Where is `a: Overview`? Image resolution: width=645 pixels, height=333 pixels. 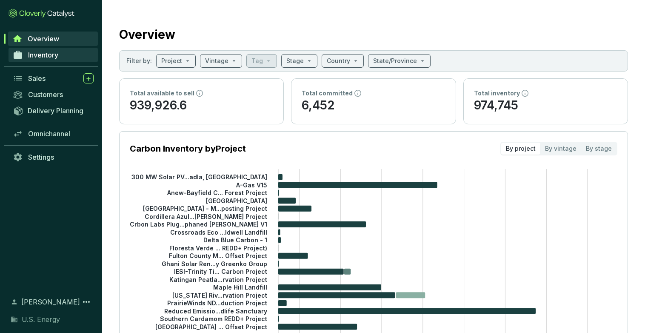
a: Overview is located at coordinates (53, 39).